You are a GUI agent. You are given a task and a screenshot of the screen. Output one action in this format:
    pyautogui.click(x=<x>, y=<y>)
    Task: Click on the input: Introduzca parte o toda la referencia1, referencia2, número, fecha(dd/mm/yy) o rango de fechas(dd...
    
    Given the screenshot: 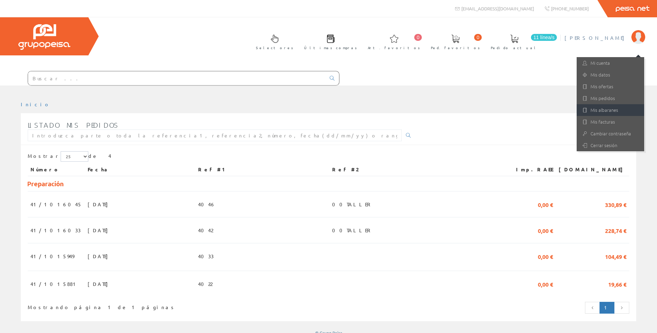 What is the action you would take?
    pyautogui.click(x=215, y=135)
    